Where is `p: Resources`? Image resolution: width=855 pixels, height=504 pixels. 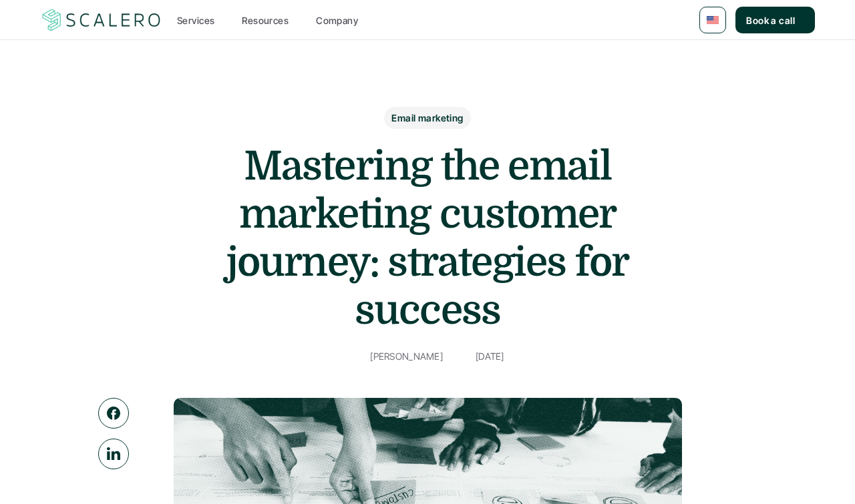 p: Resources is located at coordinates (265, 20).